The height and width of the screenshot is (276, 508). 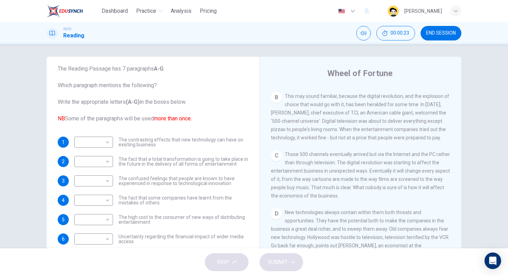 I want to click on span: Pricing, so click(x=208, y=11).